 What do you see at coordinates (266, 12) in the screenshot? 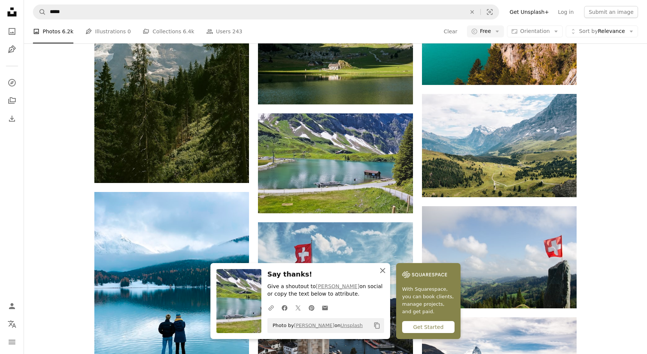
I see `form: Find visuals sitewide` at bounding box center [266, 12].